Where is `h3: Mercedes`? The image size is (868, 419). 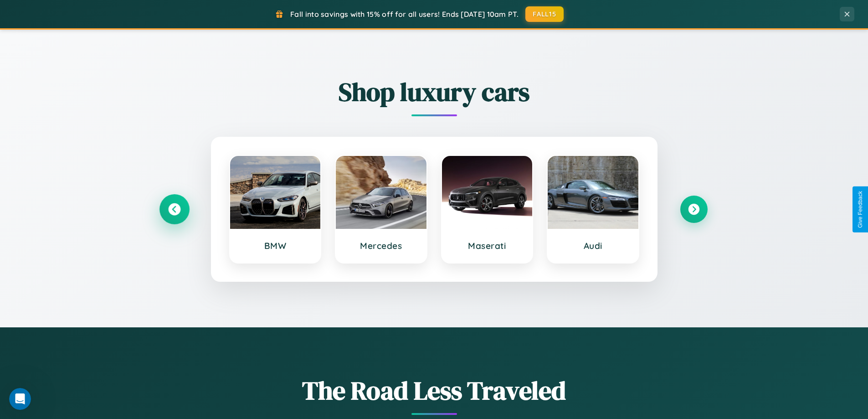
h3: Mercedes is located at coordinates (381, 246).